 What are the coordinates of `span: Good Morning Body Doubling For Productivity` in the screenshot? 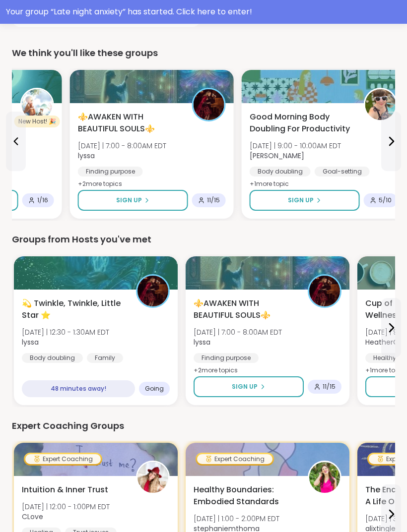 It's located at (301, 123).